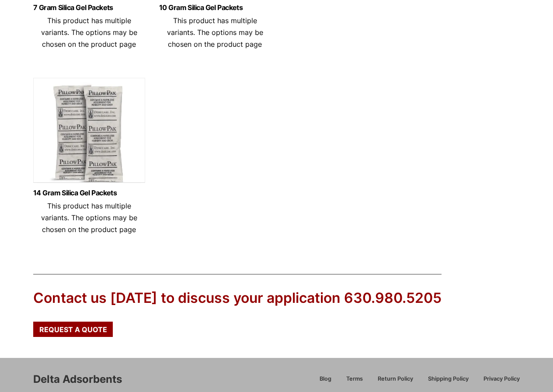 The height and width of the screenshot is (392, 553). What do you see at coordinates (89, 8) in the screenshot?
I see `a: 7 Gram Silica Gel Packets` at bounding box center [89, 8].